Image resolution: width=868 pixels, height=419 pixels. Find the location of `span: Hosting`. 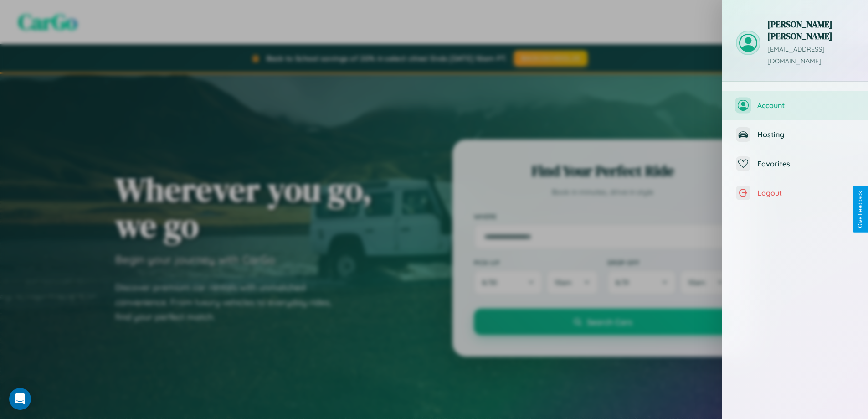

span: Hosting is located at coordinates (806, 135).